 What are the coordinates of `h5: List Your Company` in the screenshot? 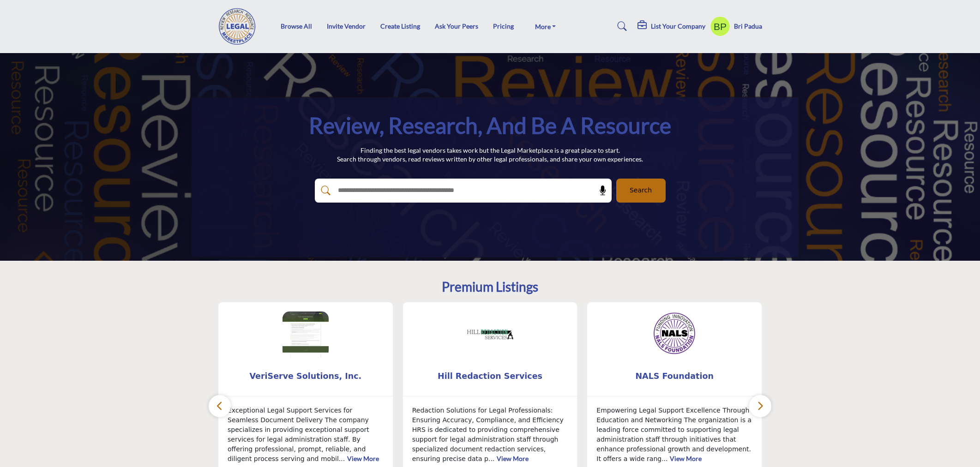 It's located at (678, 26).